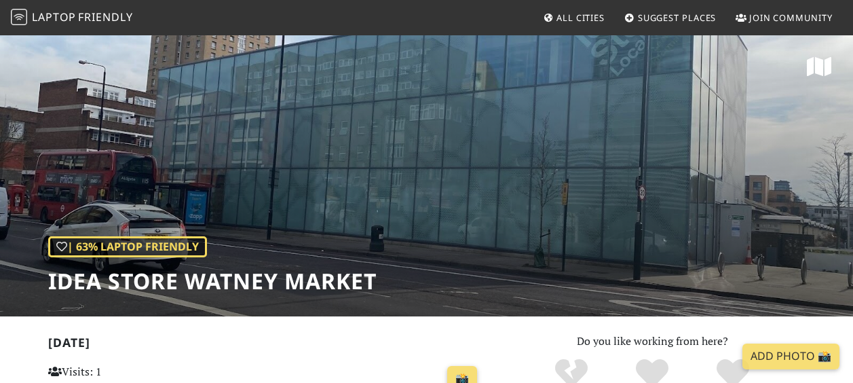 Image resolution: width=853 pixels, height=383 pixels. What do you see at coordinates (19, 17) in the screenshot?
I see `img: LaptopFriendly` at bounding box center [19, 17].